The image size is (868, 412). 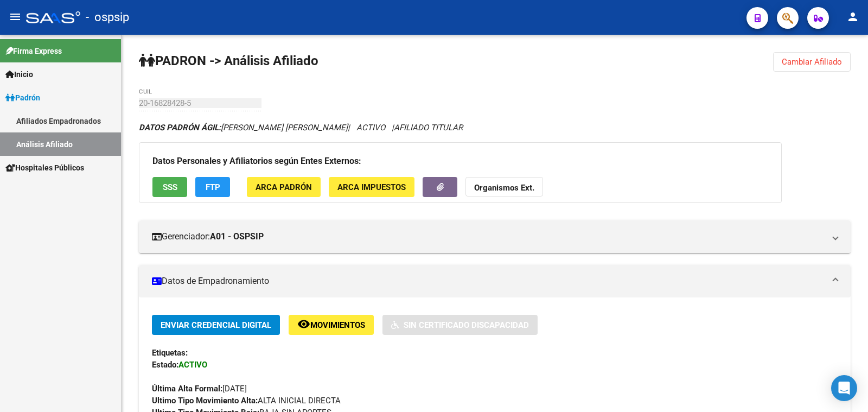 I want to click on span: Padrón, so click(x=23, y=98).